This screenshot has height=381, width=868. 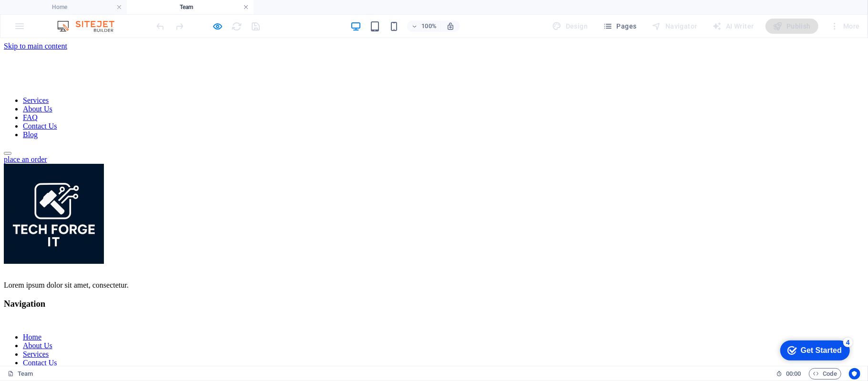 I want to click on button: Click here to leave preview mode and continue editing, so click(x=218, y=26).